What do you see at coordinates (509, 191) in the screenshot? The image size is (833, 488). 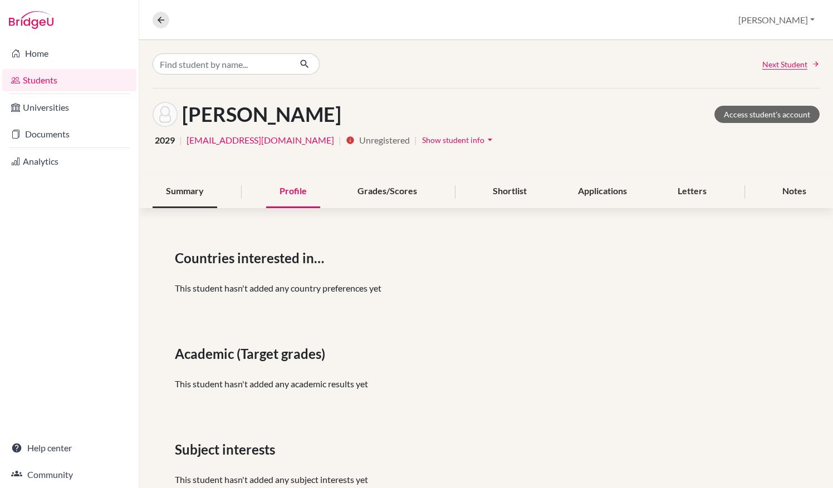 I see `div: Shortlist` at bounding box center [509, 191].